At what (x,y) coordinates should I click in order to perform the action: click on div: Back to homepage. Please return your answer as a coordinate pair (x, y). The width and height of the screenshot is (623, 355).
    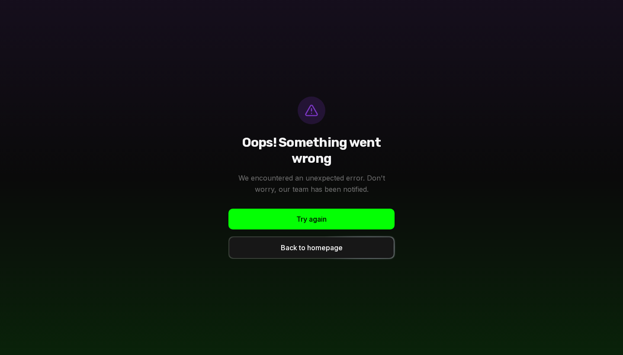
    Looking at the image, I should click on (312, 247).